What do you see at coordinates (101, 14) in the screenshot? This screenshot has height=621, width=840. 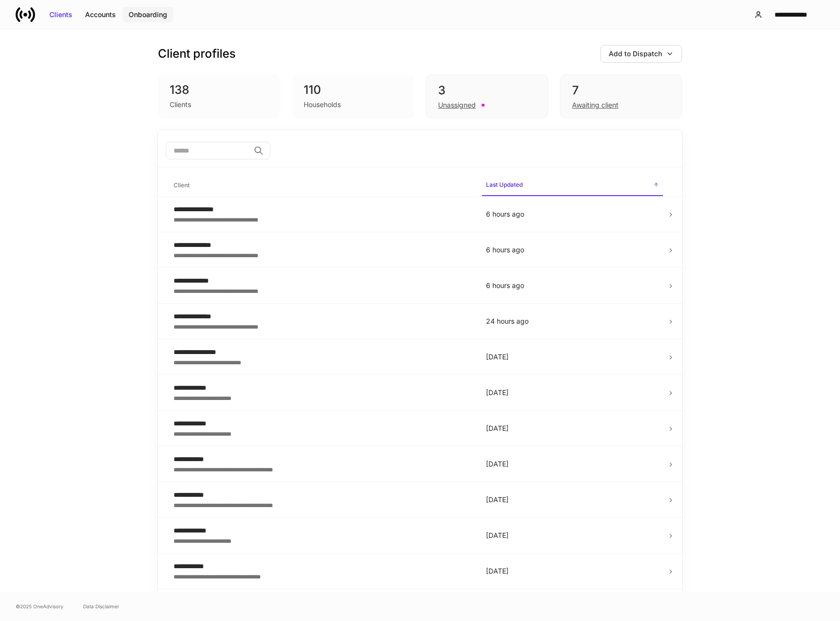 I see `button: Accounts` at bounding box center [101, 14].